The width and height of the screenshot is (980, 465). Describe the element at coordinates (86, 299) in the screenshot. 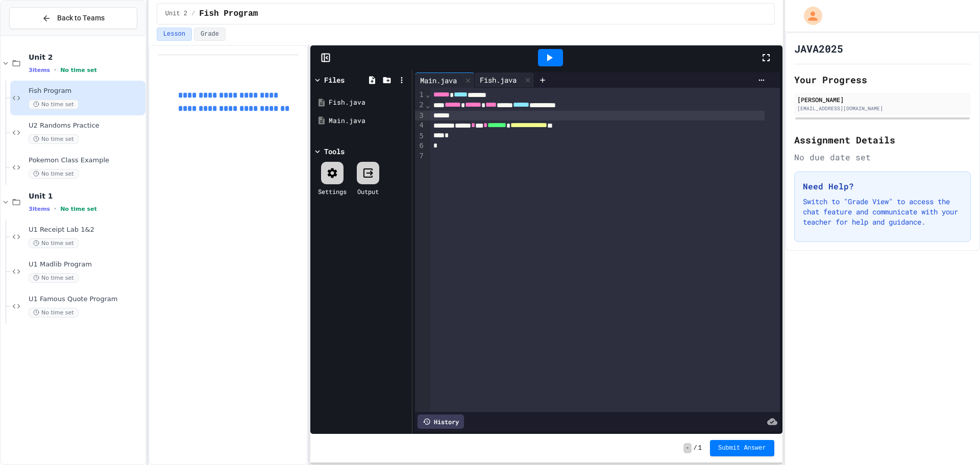

I see `span: U1 Famous Quote Program` at that location.